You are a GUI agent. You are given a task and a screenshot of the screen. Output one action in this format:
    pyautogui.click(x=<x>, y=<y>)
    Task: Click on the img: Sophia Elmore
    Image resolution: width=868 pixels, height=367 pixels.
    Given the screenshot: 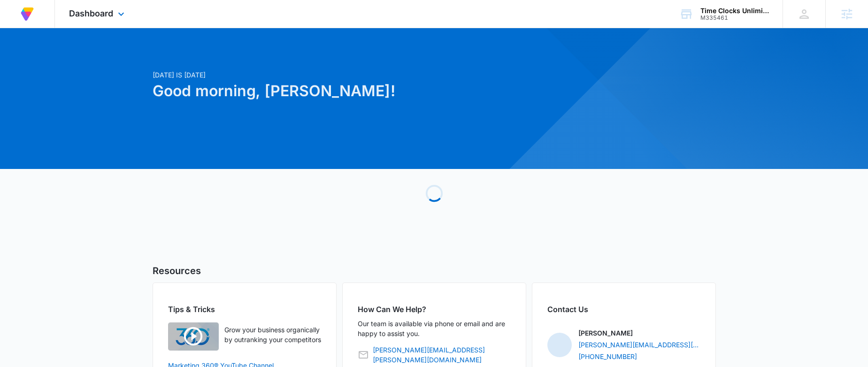 What is the action you would take?
    pyautogui.click(x=559, y=346)
    